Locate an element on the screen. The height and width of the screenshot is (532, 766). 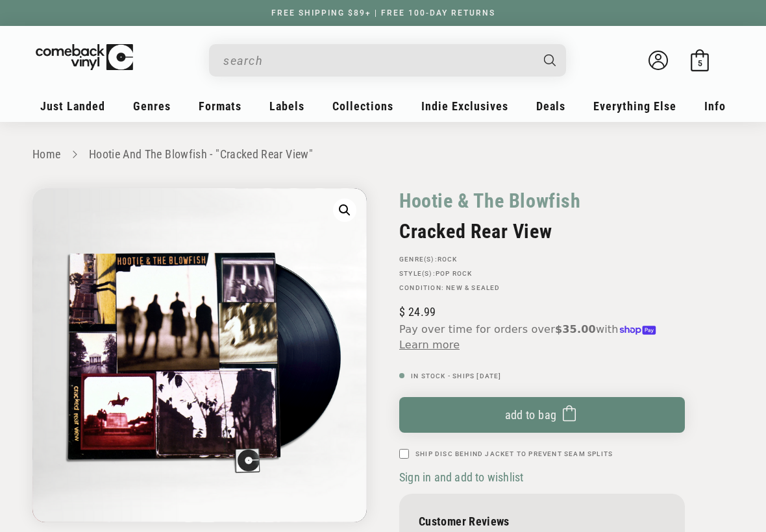
span: Everything Else is located at coordinates (635, 106).